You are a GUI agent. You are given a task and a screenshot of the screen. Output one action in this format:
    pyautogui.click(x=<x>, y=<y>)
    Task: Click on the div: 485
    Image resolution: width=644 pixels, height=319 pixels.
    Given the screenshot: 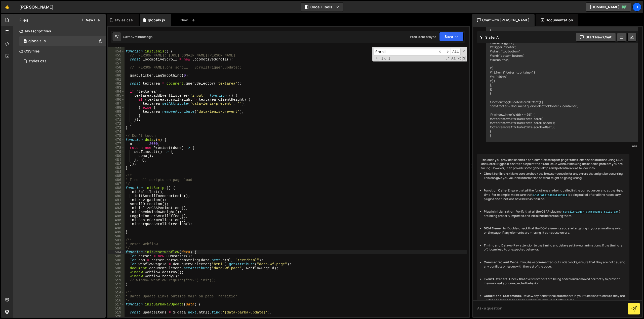 What is the action you would take?
    pyautogui.click(x=116, y=176)
    